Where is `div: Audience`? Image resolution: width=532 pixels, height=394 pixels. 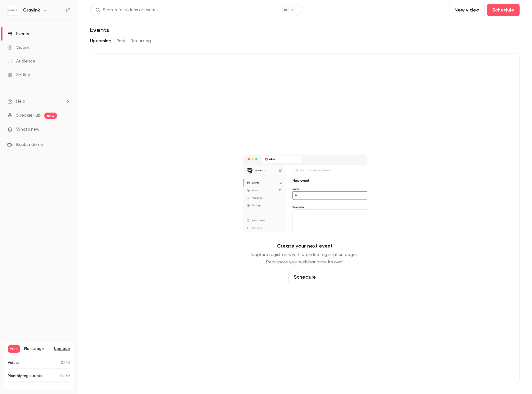 div: Audience is located at coordinates (21, 61).